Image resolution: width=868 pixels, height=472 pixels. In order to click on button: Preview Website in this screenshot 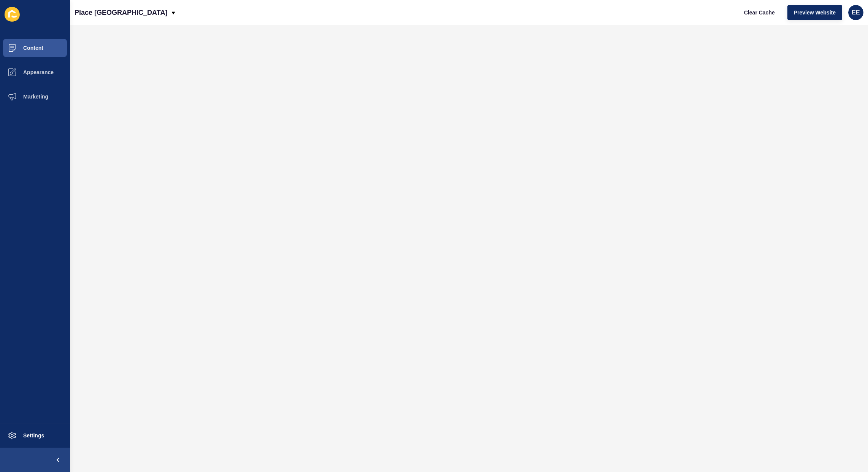, I will do `click(815, 13)`.